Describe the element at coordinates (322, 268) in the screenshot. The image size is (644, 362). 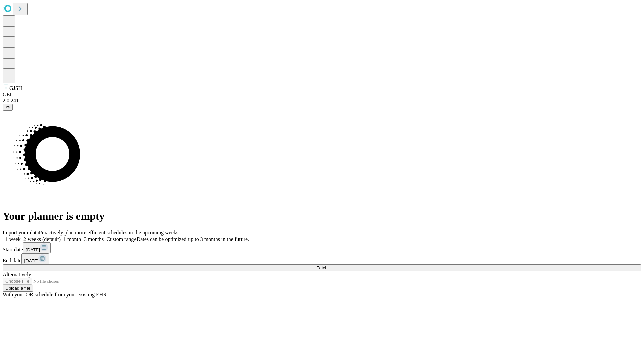
I see `span: Fetch` at that location.